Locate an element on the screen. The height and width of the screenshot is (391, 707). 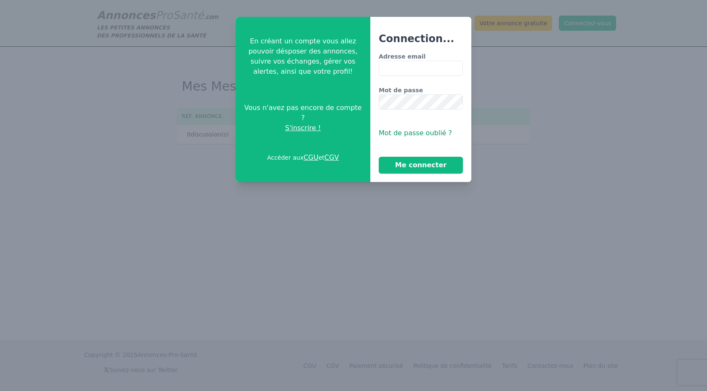
p: En créant un compte vous allez pouvoir désposer des annonces, suivre vos échanges, gérer vos aler... is located at coordinates (303, 56).